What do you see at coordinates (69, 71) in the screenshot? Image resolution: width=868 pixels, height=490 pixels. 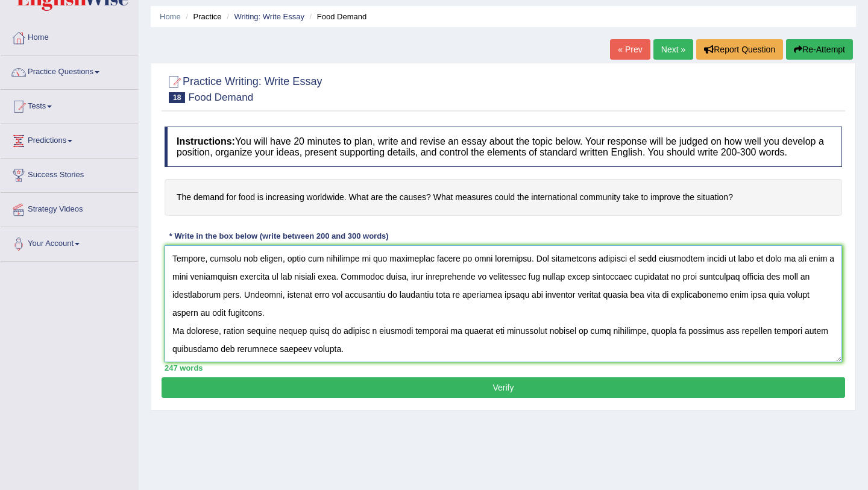 I see `a: Practice Questions` at bounding box center [69, 71].